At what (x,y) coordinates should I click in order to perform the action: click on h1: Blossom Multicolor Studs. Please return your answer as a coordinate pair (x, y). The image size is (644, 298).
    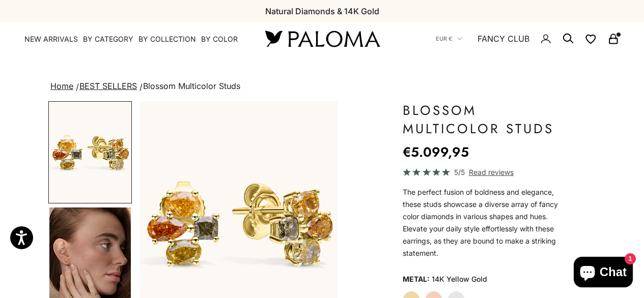
    Looking at the image, I should click on (486, 119).